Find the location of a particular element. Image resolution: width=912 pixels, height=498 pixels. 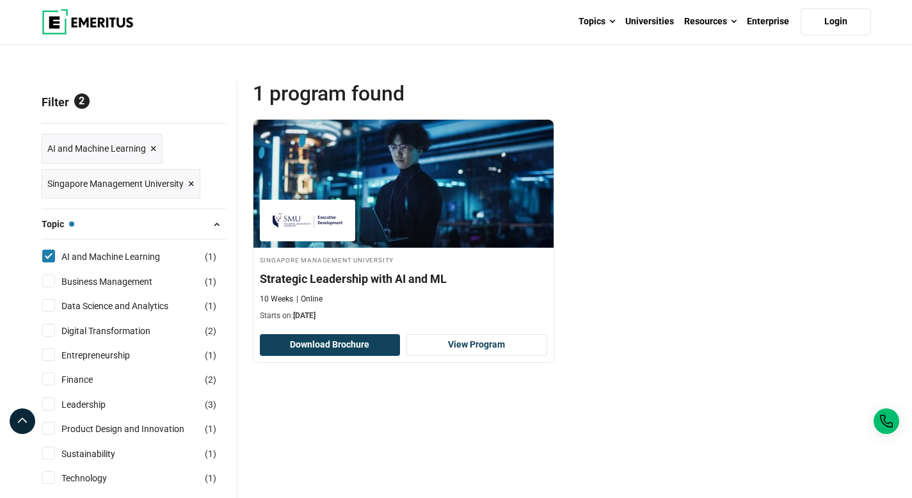

p: Online is located at coordinates (309, 299).